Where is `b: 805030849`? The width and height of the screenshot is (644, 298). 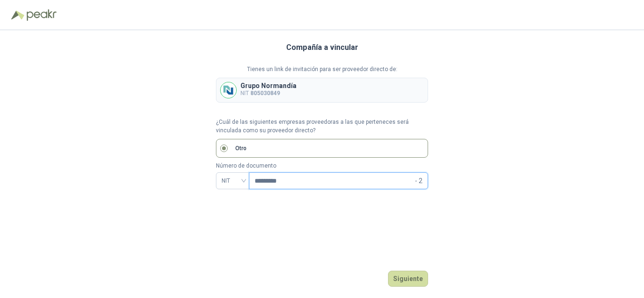 b: 805030849 is located at coordinates (265, 93).